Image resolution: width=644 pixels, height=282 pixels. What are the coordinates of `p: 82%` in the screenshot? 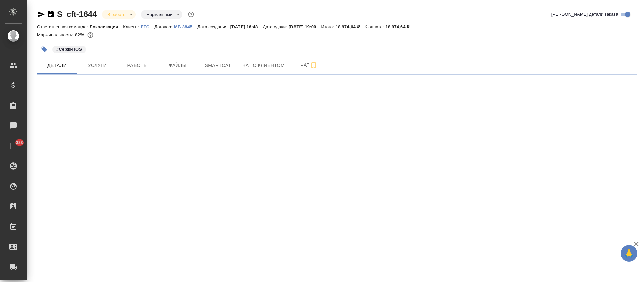 It's located at (80, 35).